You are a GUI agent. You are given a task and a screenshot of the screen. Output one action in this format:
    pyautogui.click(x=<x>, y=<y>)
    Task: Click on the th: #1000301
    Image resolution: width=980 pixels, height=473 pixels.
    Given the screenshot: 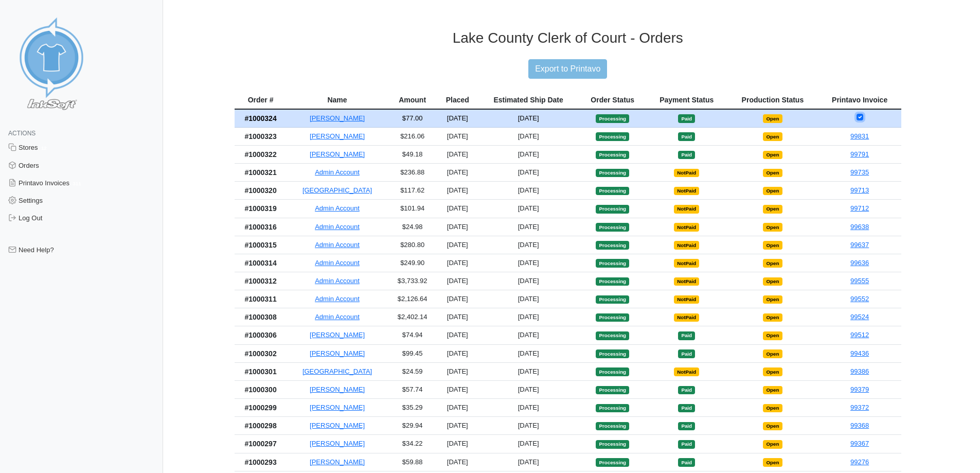 What is the action you would take?
    pyautogui.click(x=261, y=371)
    